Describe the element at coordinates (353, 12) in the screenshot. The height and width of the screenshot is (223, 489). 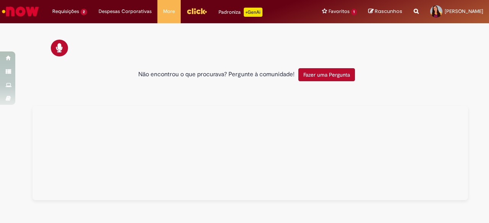
I see `span: 1` at that location.